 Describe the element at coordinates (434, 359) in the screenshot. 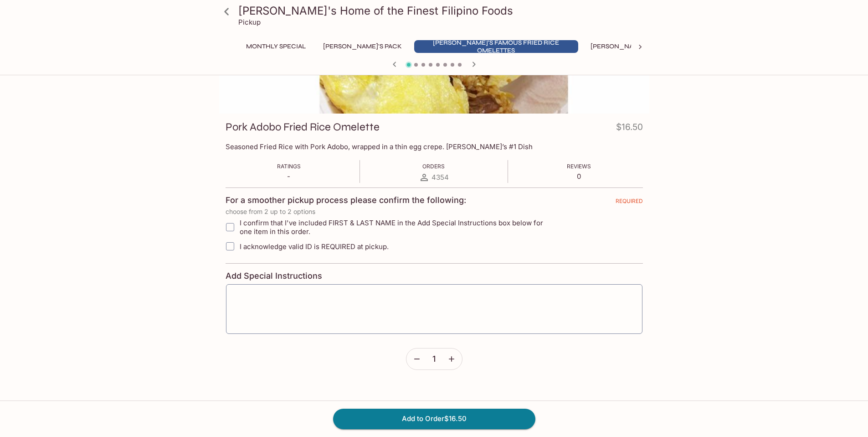

I see `span: 1` at that location.